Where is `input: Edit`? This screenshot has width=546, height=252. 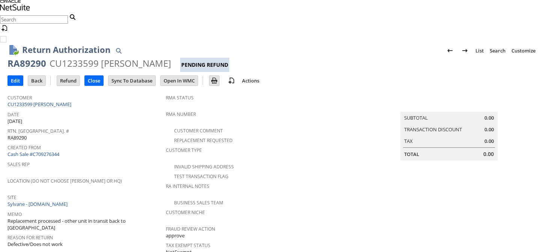 input: Edit is located at coordinates (15, 81).